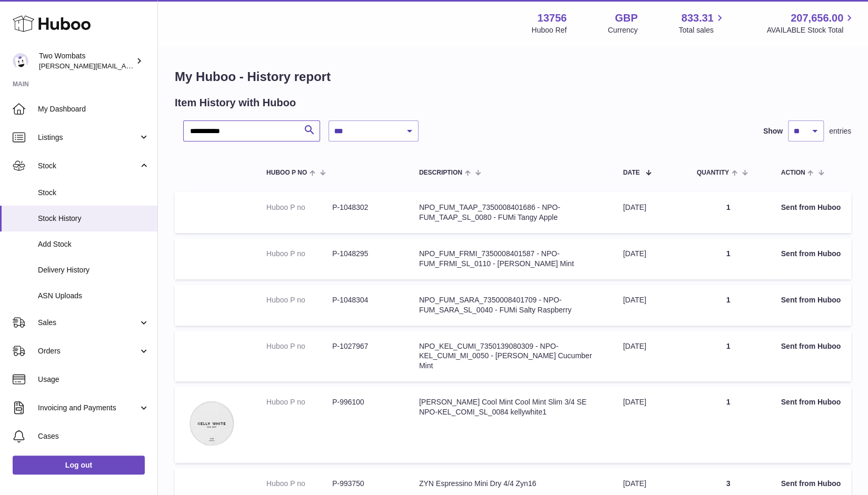 This screenshot has width=868, height=495. I want to click on span: ASN Uploads, so click(94, 296).